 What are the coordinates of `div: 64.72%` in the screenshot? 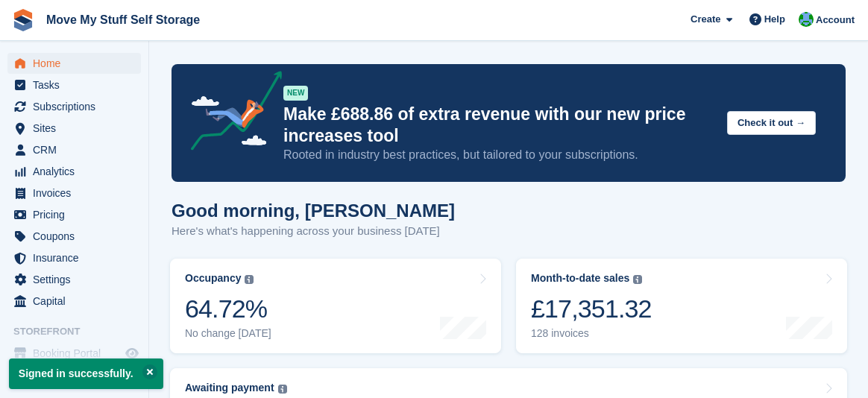 It's located at (228, 309).